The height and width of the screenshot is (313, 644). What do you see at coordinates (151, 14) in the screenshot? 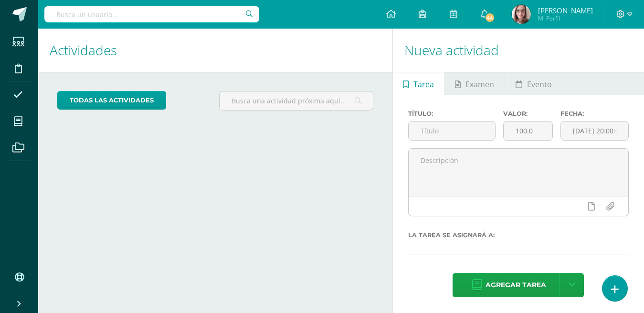
I see `input: Busca un usuario...` at bounding box center [151, 14].